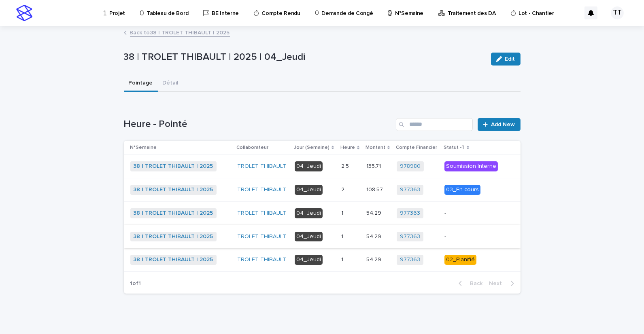 This screenshot has width=644, height=334. Describe the element at coordinates (617, 13) in the screenshot. I see `div: TT` at that location.